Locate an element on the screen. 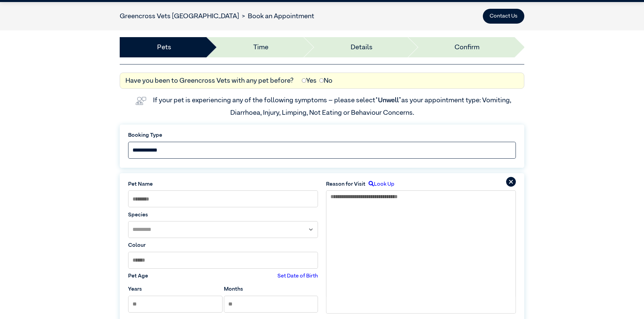  label: No is located at coordinates (326, 80).